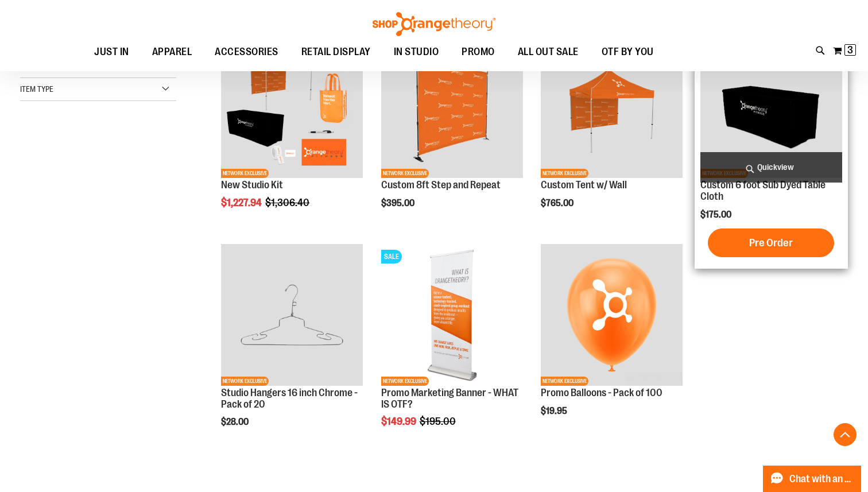 Image resolution: width=868 pixels, height=492 pixels. What do you see at coordinates (292, 315) in the screenshot?
I see `a: Studio Hangers 16 inch Chrome - Pack of 20NETWORK EXCLUSIVE` at bounding box center [292, 315].